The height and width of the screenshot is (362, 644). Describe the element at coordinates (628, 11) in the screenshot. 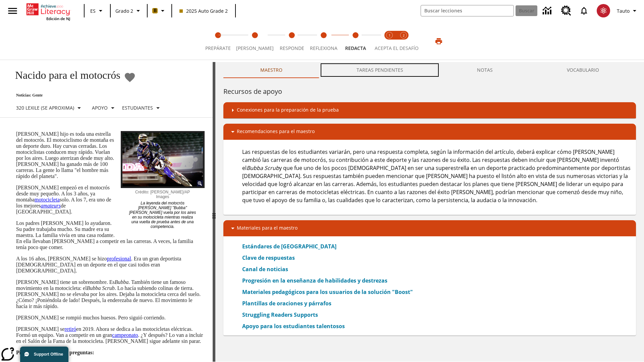

I see `button: Perfil/Configuración` at that location.